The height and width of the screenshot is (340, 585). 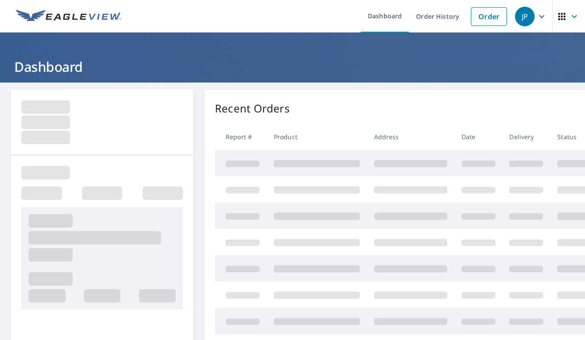 What do you see at coordinates (316, 136) in the screenshot?
I see `th: Product` at bounding box center [316, 136].